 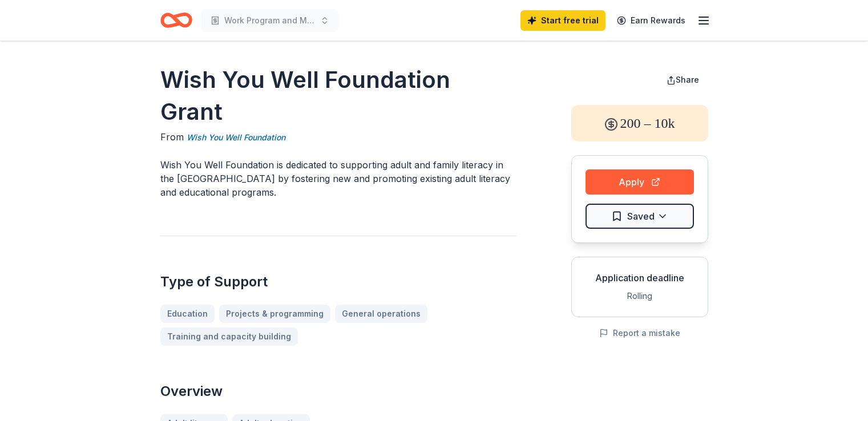 What do you see at coordinates (229, 337) in the screenshot?
I see `a: Training and capacity building` at bounding box center [229, 337].